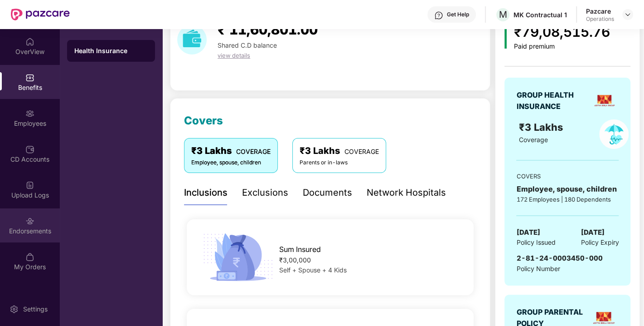  What do you see at coordinates (370, 260) in the screenshot?
I see `div: ₹3,00,000` at bounding box center [370, 260].